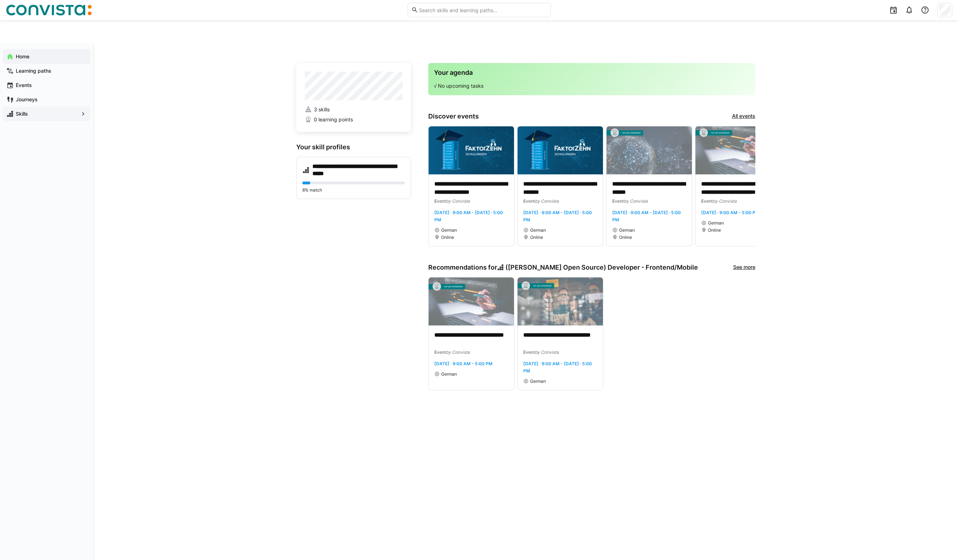  Describe the element at coordinates (354, 110) in the screenshot. I see `a: 3 skills` at that location.